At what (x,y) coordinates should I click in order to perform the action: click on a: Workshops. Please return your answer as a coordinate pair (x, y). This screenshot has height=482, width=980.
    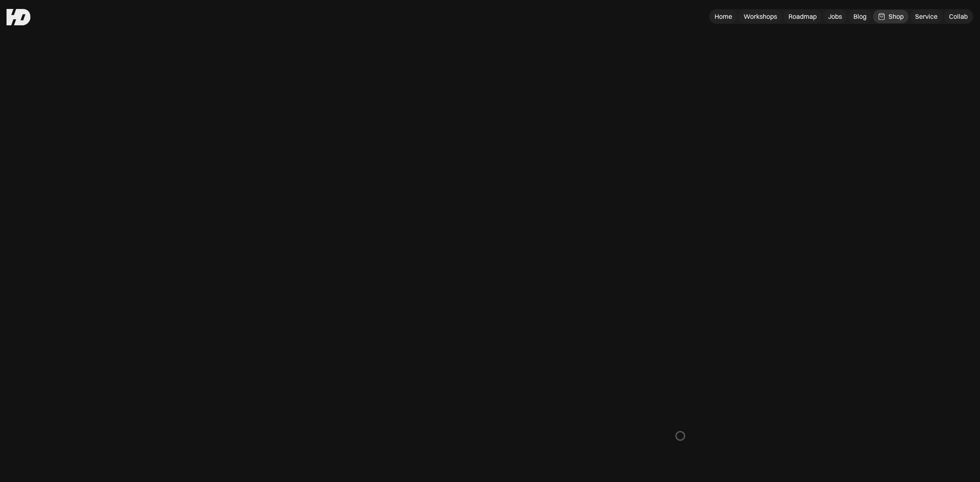
    Looking at the image, I should click on (760, 16).